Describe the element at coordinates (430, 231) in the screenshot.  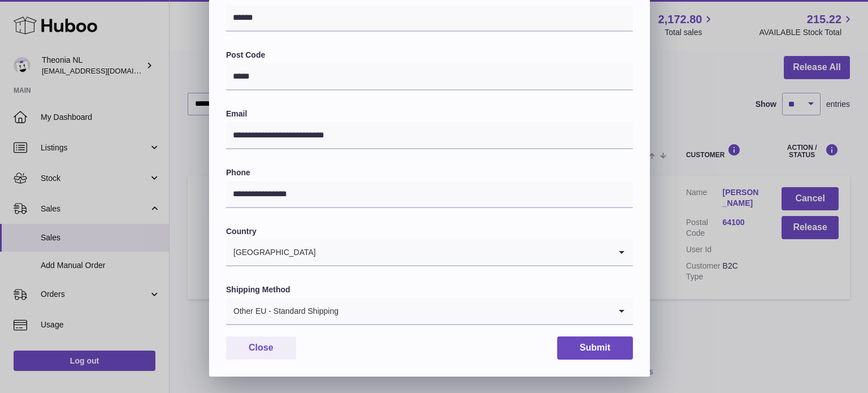
I see `label: Country` at that location.